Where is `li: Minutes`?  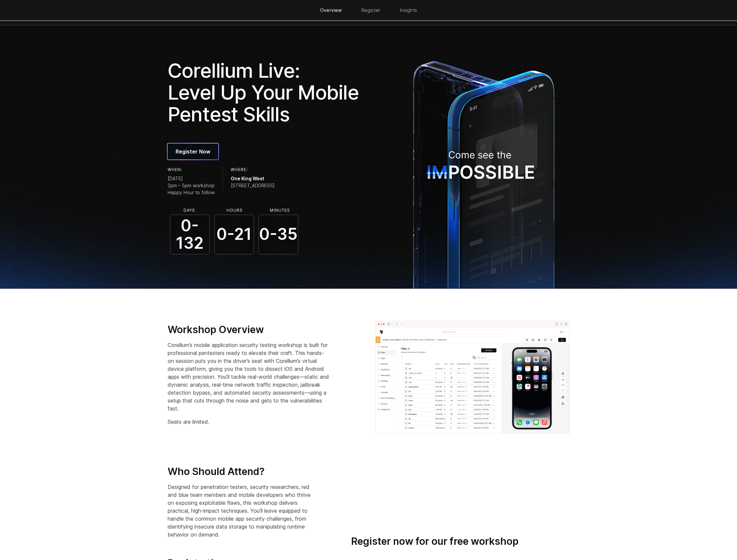 li: Minutes is located at coordinates (280, 210).